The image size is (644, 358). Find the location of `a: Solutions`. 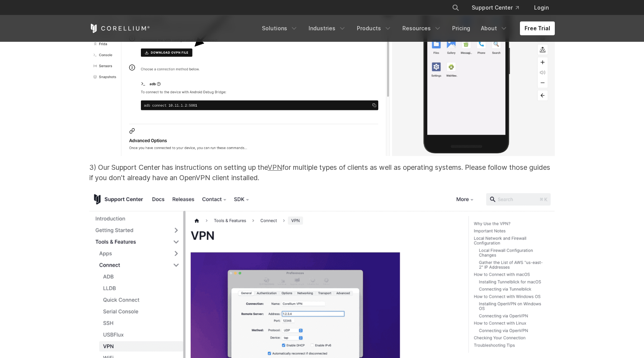

a: Solutions is located at coordinates (280, 28).